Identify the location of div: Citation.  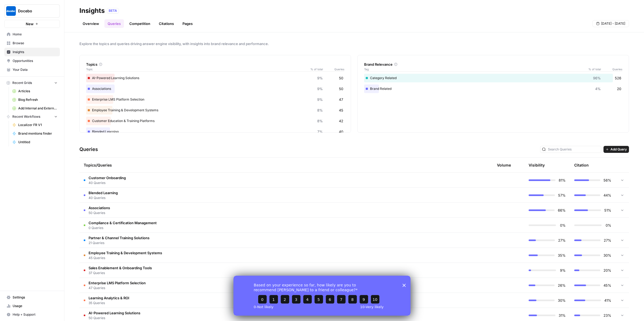
(582, 165).